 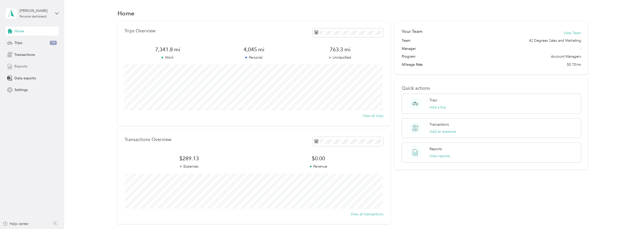 What do you see at coordinates (140, 31) in the screenshot?
I see `p: Trips Overview` at bounding box center [140, 31].